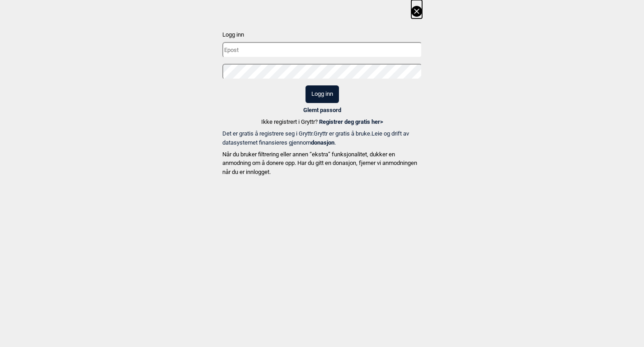 This screenshot has height=347, width=644. What do you see at coordinates (322, 94) in the screenshot?
I see `button: Logg inn` at bounding box center [322, 94].